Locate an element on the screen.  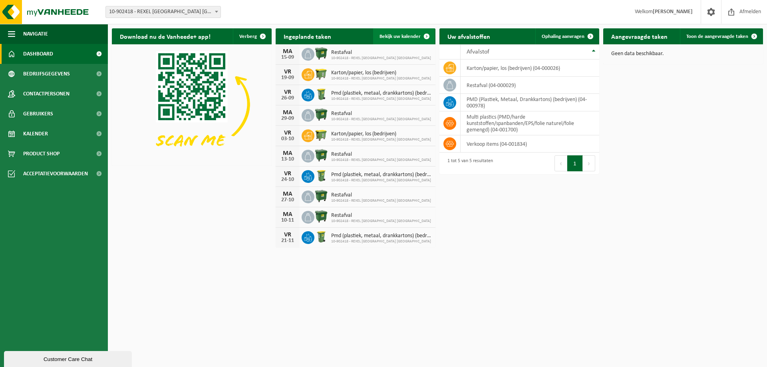
span: Verberg is located at coordinates (248, 36).